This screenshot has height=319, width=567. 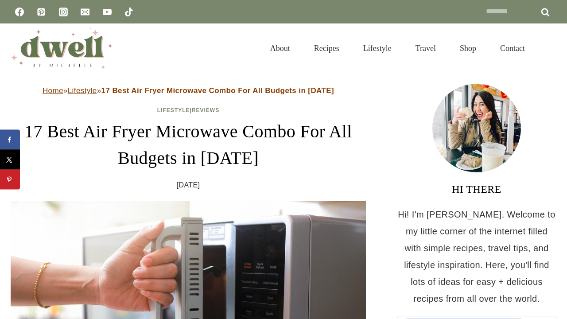 I want to click on nav: Primary Navigation, so click(x=398, y=48).